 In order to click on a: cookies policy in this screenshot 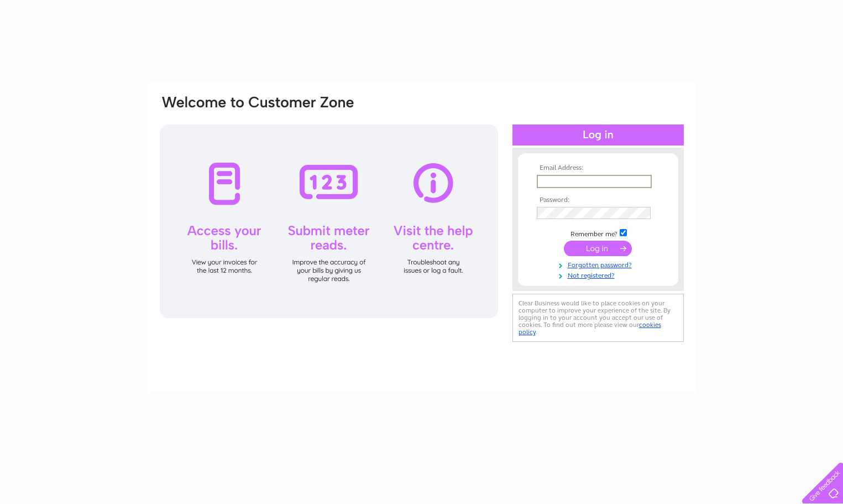, I will do `click(590, 328)`.